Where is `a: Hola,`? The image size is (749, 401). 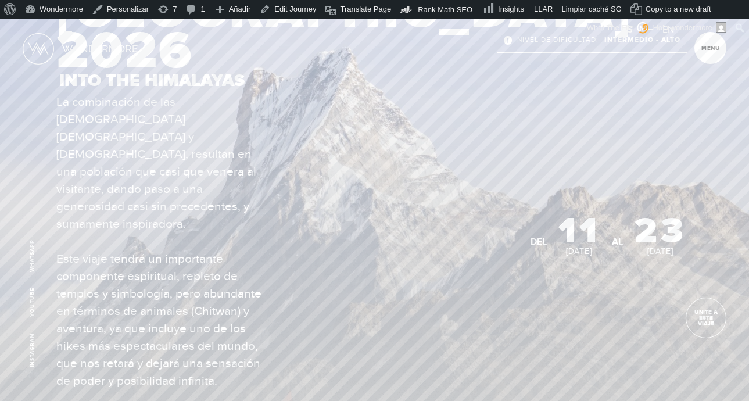 a: Hola, is located at coordinates (689, 28).